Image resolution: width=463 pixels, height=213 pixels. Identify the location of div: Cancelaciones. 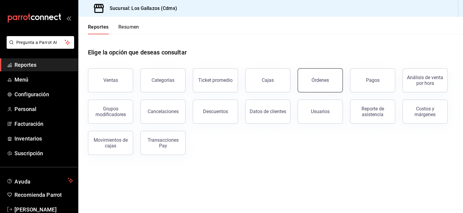
(163, 111).